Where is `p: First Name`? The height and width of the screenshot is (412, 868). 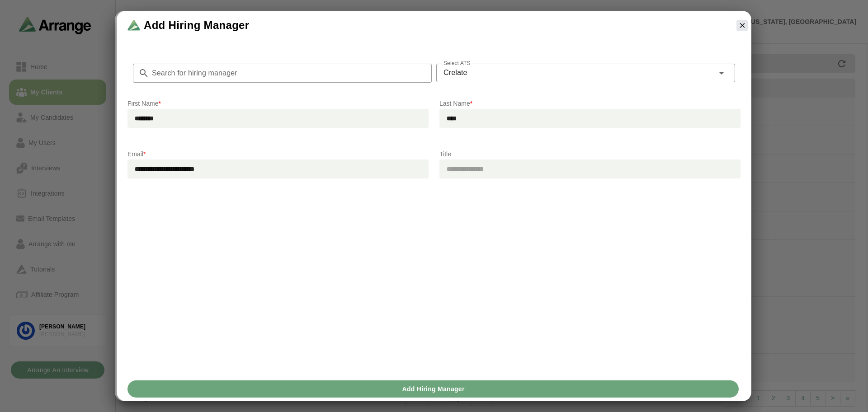 p: First Name is located at coordinates (278, 103).